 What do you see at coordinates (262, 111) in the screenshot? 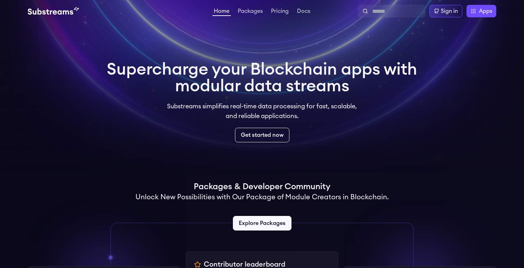
I see `p: Substreams simplifies real-time data processing for fast, scalable, and reliable applications.` at bounding box center [262, 111].